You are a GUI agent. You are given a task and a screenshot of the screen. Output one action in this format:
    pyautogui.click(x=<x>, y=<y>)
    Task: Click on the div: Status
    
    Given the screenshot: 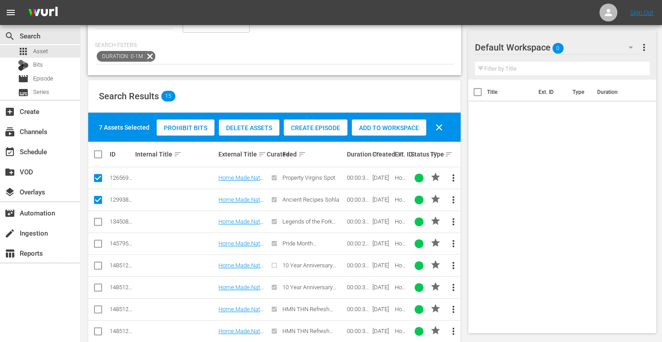 What is the action you would take?
    pyautogui.click(x=418, y=154)
    